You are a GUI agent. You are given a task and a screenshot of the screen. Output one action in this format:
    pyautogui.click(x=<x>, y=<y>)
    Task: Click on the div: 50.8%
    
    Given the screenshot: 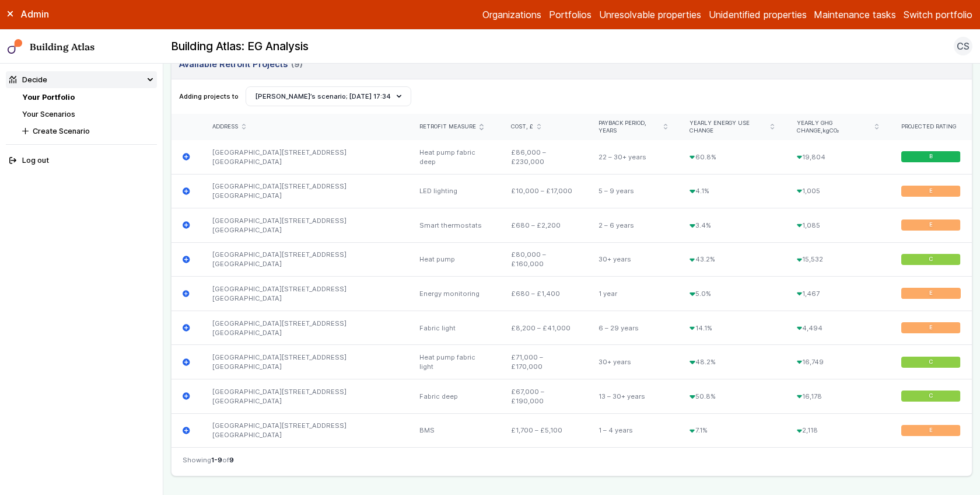 What is the action you would take?
    pyautogui.click(x=732, y=396)
    